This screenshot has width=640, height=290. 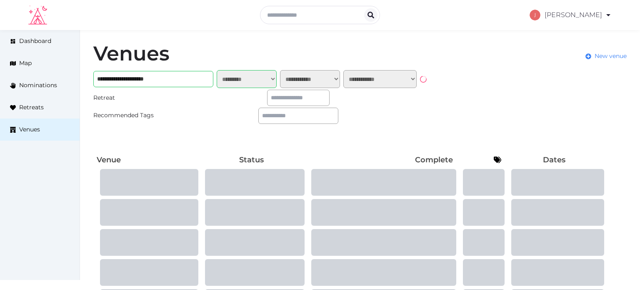 I want to click on th: Complete, so click(x=381, y=160).